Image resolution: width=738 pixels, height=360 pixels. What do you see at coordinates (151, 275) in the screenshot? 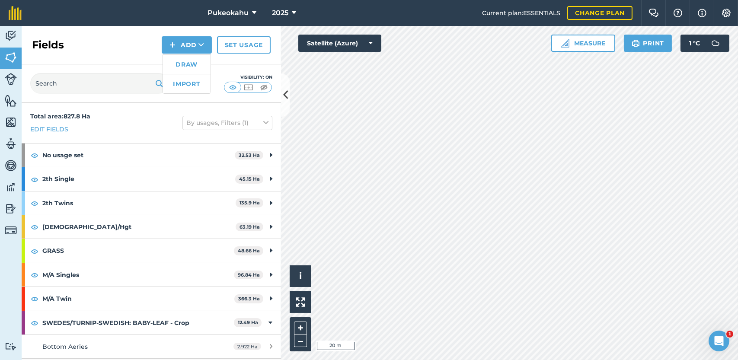
I see `div: M/A Singles96.84 Ha` at bounding box center [151, 275].